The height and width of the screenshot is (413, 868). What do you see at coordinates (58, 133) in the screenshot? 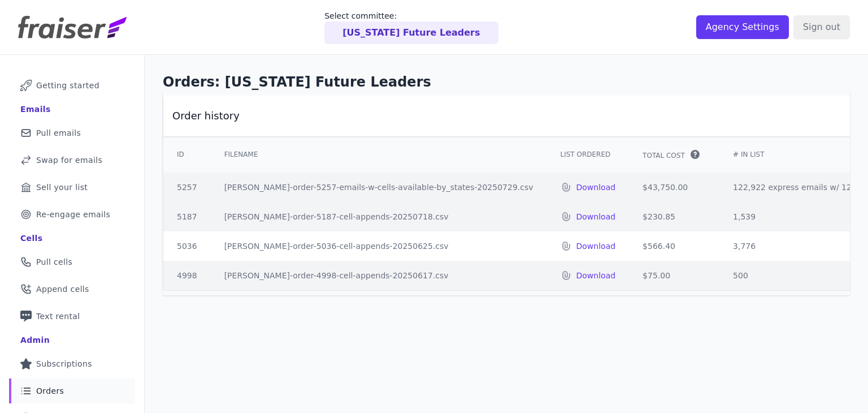
I see `span: Pull emails` at bounding box center [58, 133].